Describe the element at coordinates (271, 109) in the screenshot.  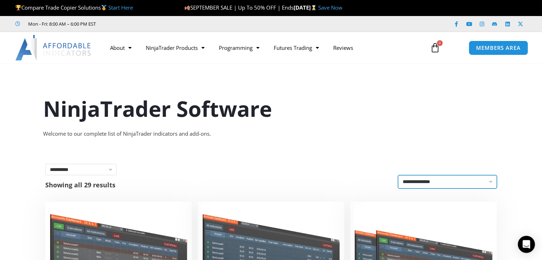
I see `h1: NinjaTrader Software` at that location.